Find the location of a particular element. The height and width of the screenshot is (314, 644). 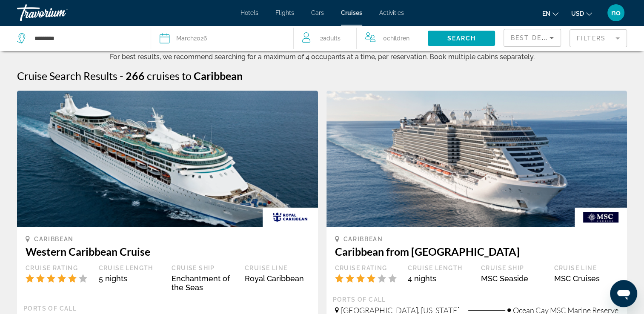

span: Cruises is located at coordinates (352, 13).